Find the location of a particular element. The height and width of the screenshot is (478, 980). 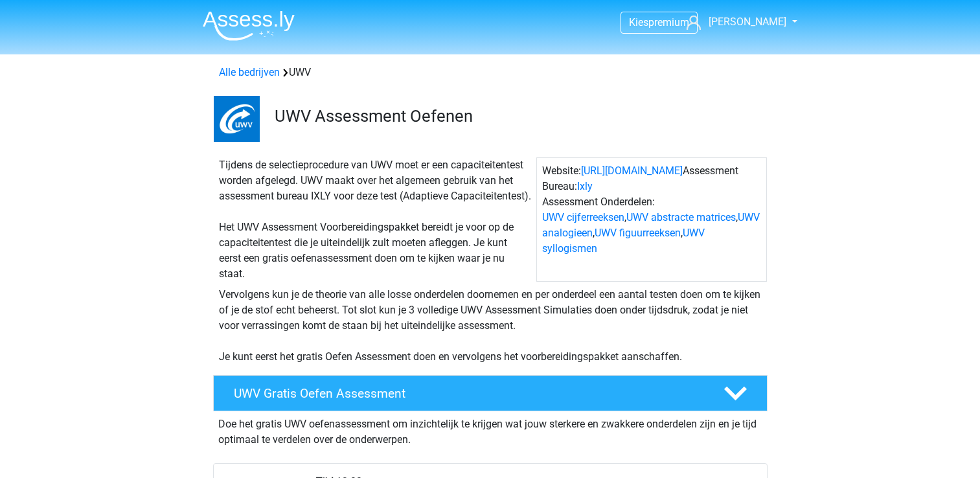

a: UWV Gratis Oefen Assessment is located at coordinates (491, 394).